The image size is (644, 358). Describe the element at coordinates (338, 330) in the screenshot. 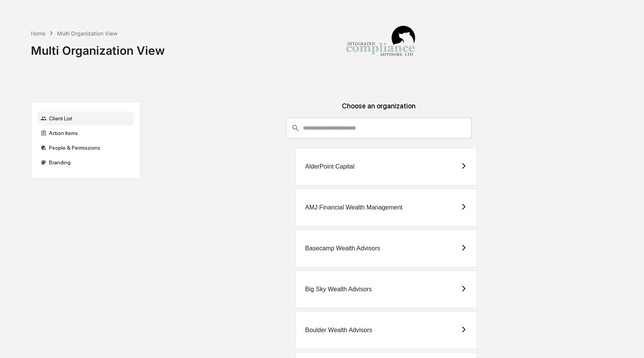

I see `div: Boulder Wealth Advisors` at that location.